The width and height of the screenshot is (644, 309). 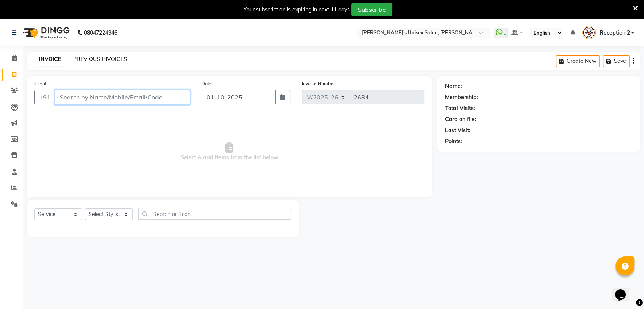 What do you see at coordinates (45, 33) in the screenshot?
I see `img: logo` at bounding box center [45, 33].